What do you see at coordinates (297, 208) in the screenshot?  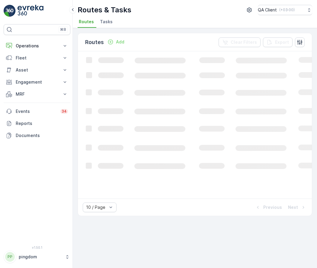 I see `button: Next` at bounding box center [297, 208].